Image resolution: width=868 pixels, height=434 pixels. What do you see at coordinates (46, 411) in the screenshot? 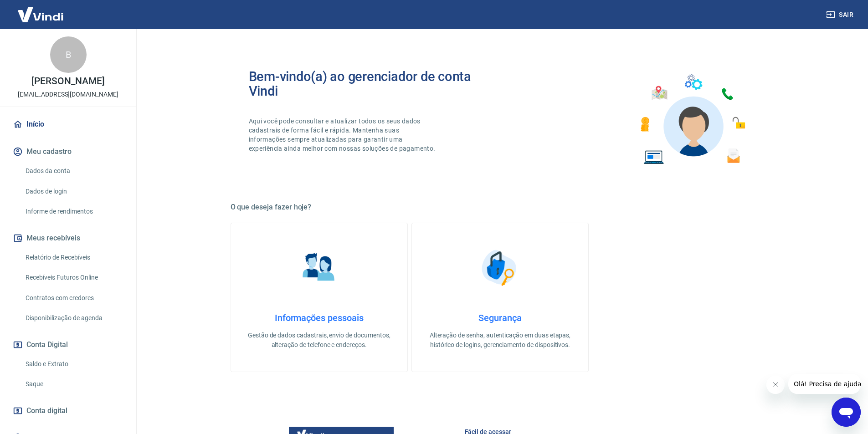
I see `span: Conta digital` at bounding box center [46, 411].